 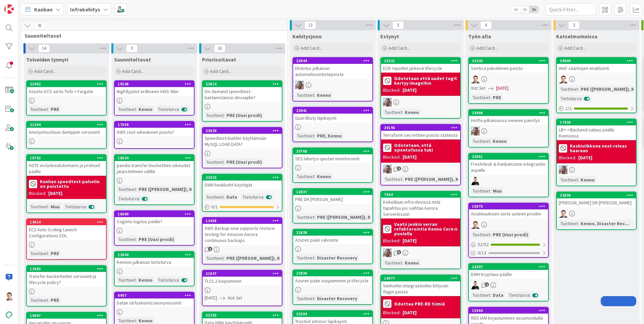 What do you see at coordinates (420, 68) in the screenshot?
I see `div: ECR repoihin järkevä lifecycle` at bounding box center [420, 68].